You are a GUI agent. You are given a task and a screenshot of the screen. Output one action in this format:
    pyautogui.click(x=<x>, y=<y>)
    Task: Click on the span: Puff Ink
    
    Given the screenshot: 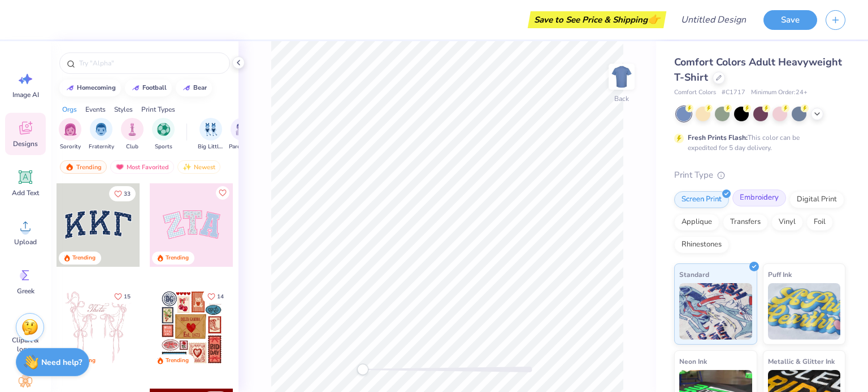 What is the action you would take?
    pyautogui.click(x=780, y=274)
    